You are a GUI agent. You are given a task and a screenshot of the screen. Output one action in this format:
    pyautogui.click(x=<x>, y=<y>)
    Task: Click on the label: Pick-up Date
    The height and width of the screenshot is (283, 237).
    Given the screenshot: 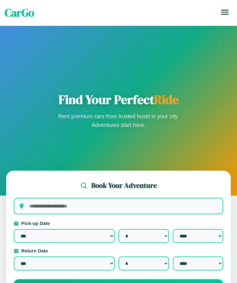 What is the action you would take?
    pyautogui.click(x=118, y=223)
    